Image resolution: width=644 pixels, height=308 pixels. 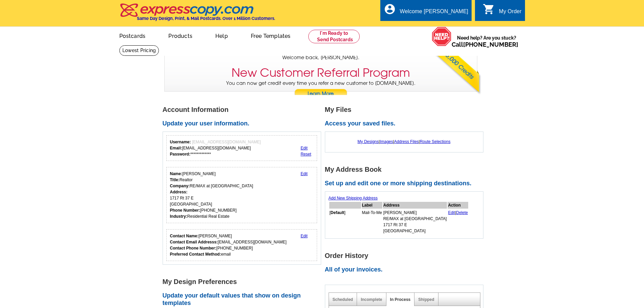 I want to click on strong: Contact Name:, so click(x=184, y=236).